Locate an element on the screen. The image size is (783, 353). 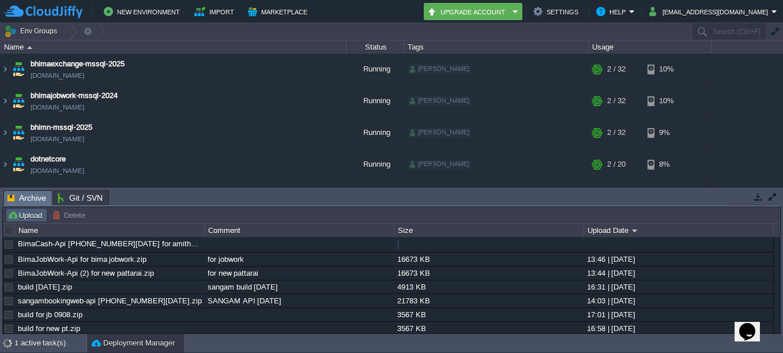
div: 21783 KB is located at coordinates (489, 301).